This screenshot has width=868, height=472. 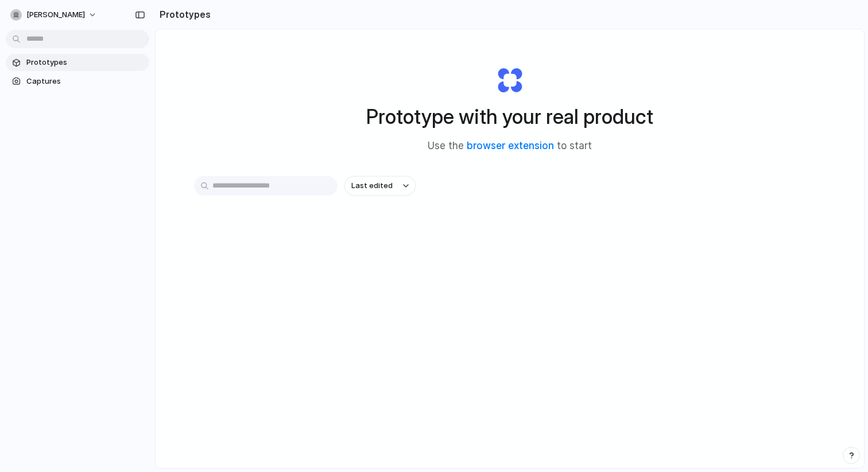 I want to click on span: Last edited, so click(x=372, y=186).